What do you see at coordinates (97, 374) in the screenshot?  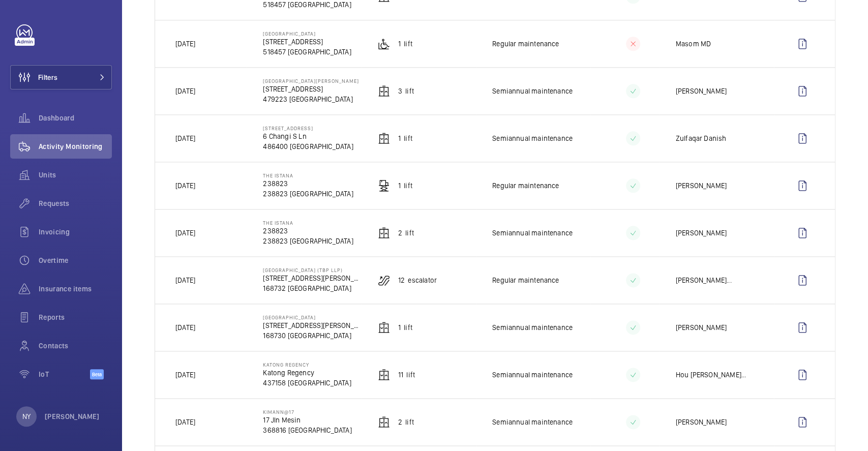 I see `span: Beta` at bounding box center [97, 374].